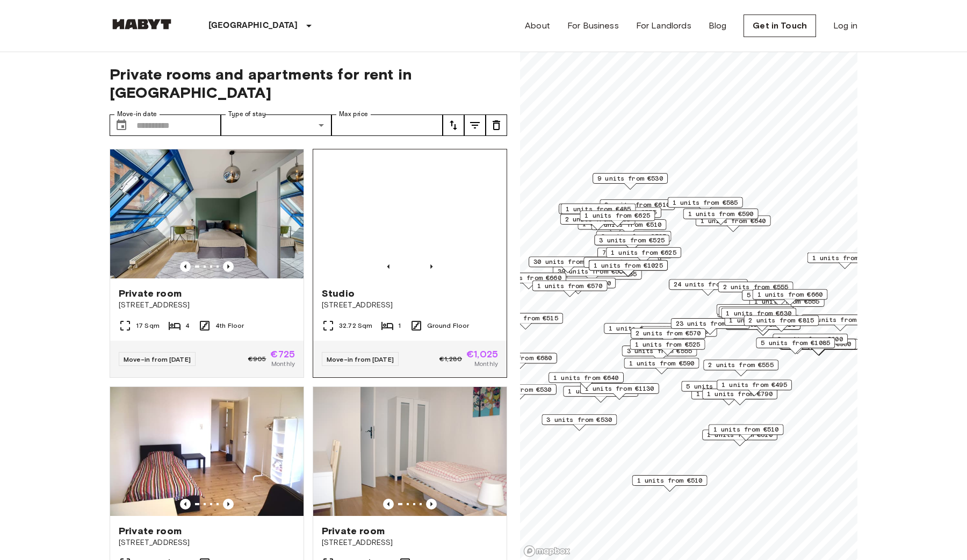  I want to click on span: 2 units from €555, so click(604, 274).